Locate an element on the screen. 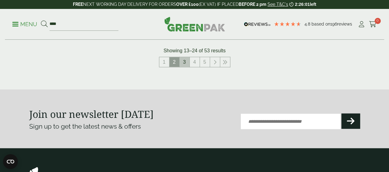 Image resolution: width=389 pixels, height=172 pixels. button: Open CMP widget is located at coordinates (10, 161).